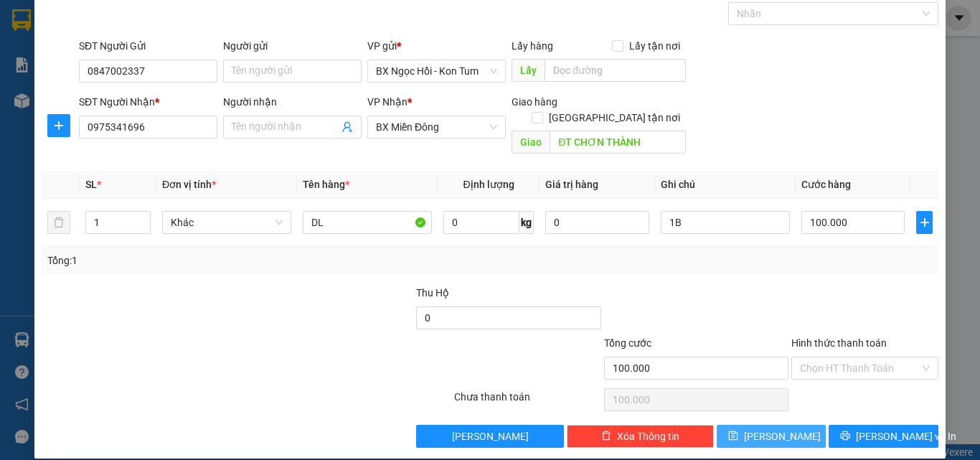 The image size is (980, 460). I want to click on span: Lấy, so click(528, 70).